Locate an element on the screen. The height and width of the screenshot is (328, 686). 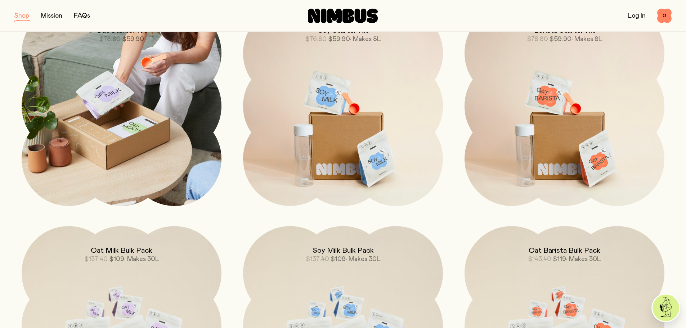
a: Mission is located at coordinates (51, 16).